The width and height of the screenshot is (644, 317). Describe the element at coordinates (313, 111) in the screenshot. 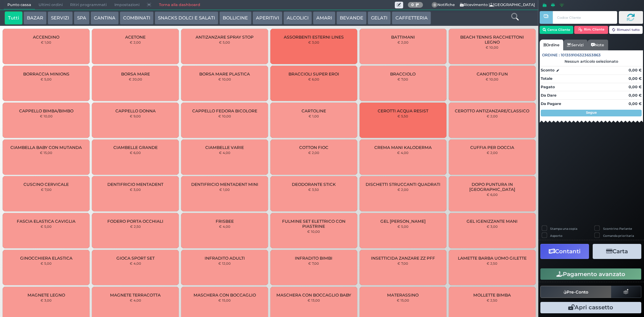

I see `span: CARTOLINE` at that location.